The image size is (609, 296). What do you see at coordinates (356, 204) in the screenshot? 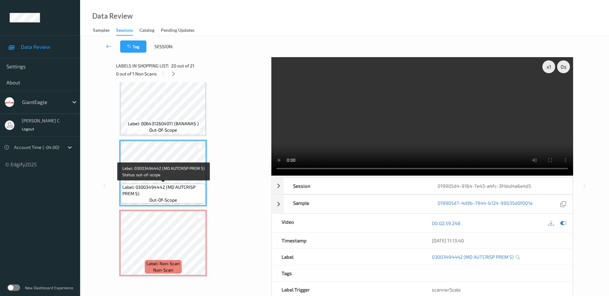
I see `div: Sample` at bounding box center [356, 204].